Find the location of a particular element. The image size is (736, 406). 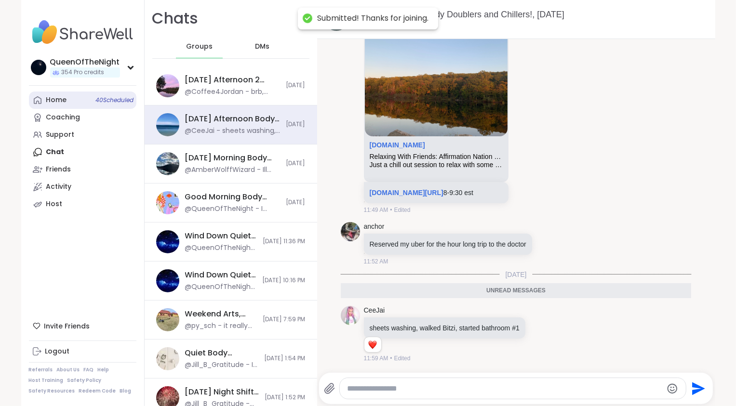

span: 40 Scheduled is located at coordinates (115, 100).